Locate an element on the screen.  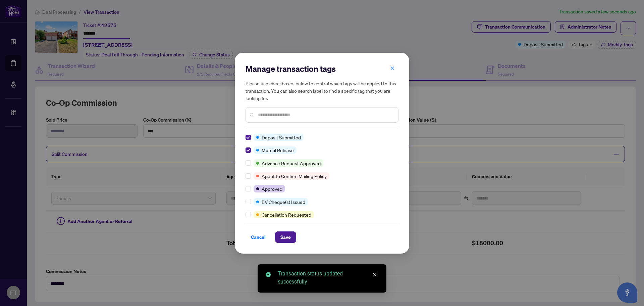
button: Save is located at coordinates (285, 237).